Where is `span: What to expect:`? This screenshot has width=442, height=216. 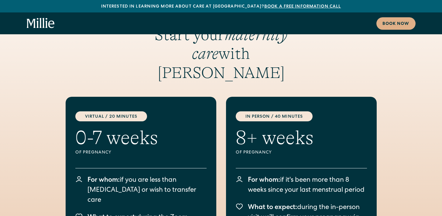
span: What to expect: is located at coordinates (272, 208).